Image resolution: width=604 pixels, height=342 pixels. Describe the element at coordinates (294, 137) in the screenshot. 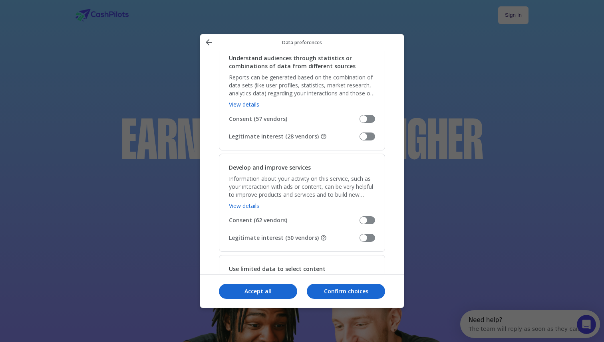

I see `span: Legitimate interest (28 vendors)` at that location.